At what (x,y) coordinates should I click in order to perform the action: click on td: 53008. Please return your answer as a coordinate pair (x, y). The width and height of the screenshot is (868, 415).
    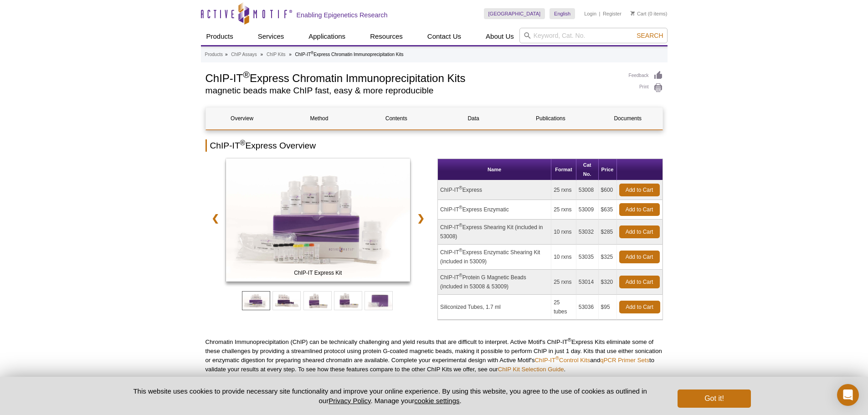
    Looking at the image, I should click on (588, 190).